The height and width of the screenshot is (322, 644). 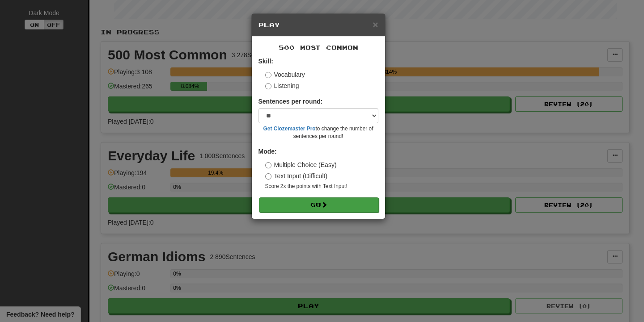 I want to click on span: 500 Most Common, so click(x=319, y=48).